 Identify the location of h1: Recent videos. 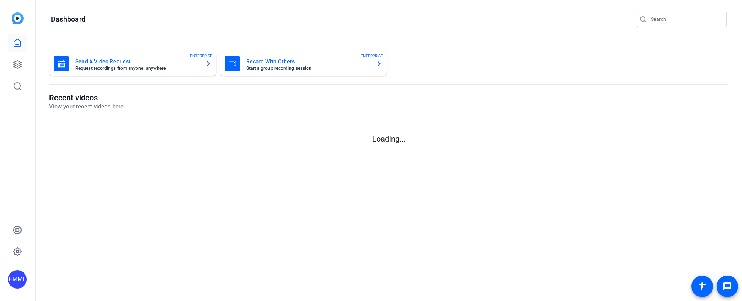
(86, 98).